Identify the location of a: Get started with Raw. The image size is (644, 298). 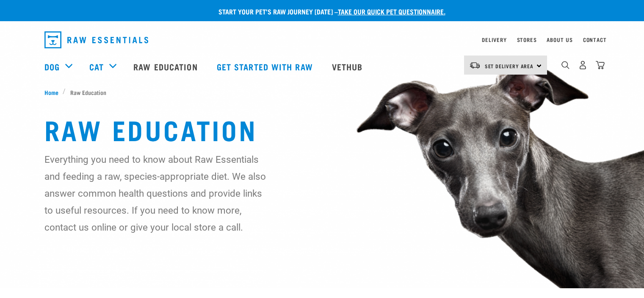
(266, 66).